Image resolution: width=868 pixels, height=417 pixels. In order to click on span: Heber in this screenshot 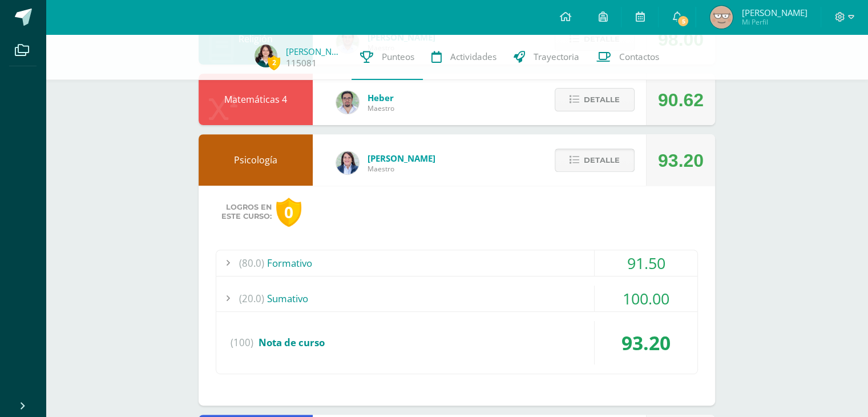, I will do `click(381, 98)`.